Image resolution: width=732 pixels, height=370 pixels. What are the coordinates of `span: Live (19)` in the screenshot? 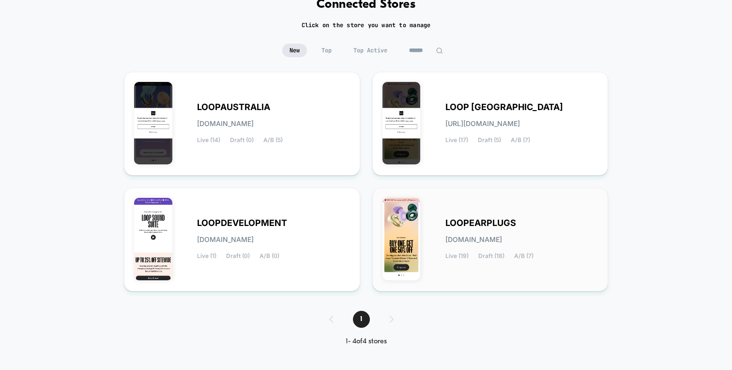 It's located at (457, 256).